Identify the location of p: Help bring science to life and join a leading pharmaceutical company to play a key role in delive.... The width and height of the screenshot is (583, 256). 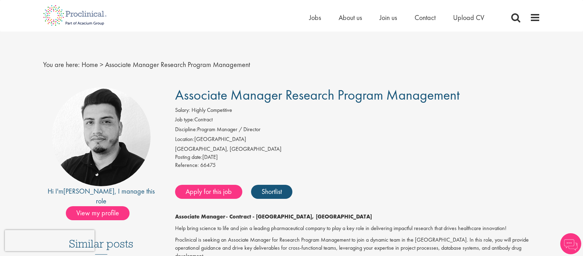
(358, 228).